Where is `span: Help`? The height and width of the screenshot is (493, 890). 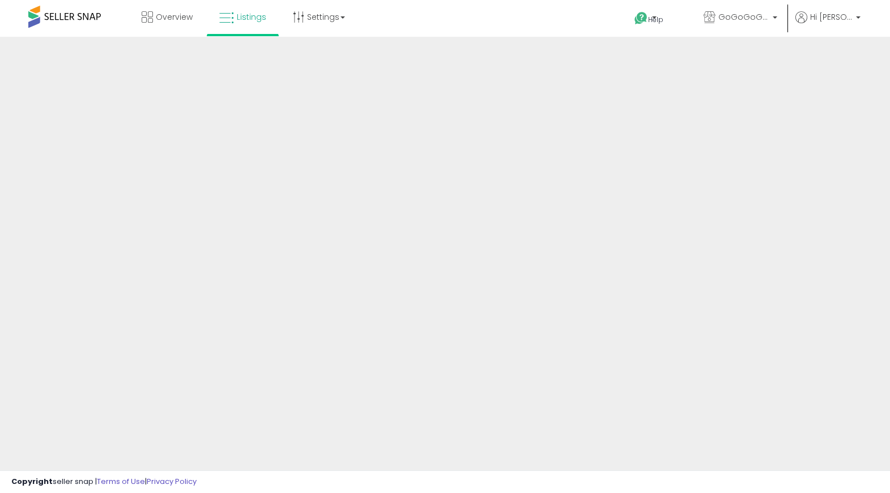
span: Help is located at coordinates (655, 19).